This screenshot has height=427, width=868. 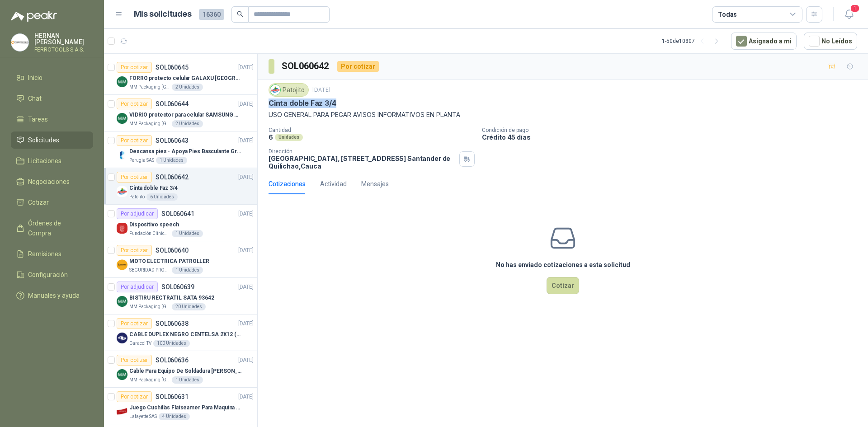 What do you see at coordinates (35, 78) in the screenshot?
I see `span: Inicio` at bounding box center [35, 78].